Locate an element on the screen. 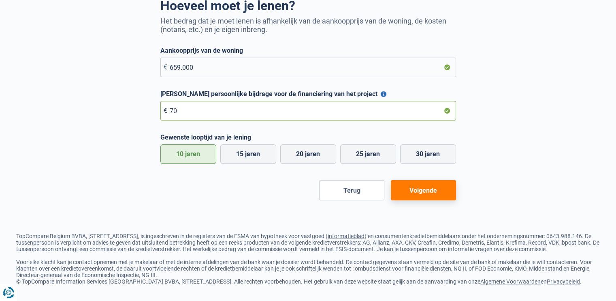 Image resolution: width=616 pixels, height=301 pixels. a: Algemene Voorwaarden is located at coordinates (511, 281).